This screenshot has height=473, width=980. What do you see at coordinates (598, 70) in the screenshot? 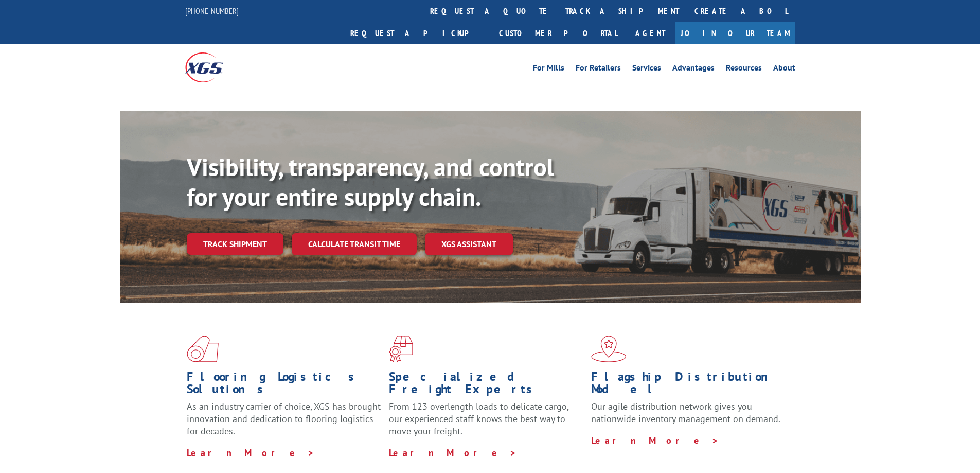
I see `a: For Retailers` at bounding box center [598, 70].